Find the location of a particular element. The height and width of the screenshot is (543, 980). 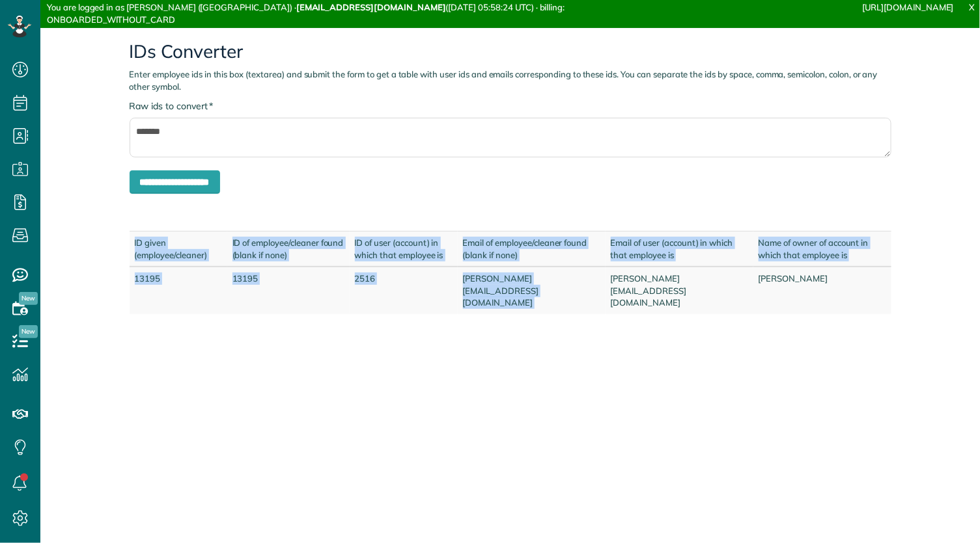

td: ID given (employee/cleaner) is located at coordinates (178, 249).